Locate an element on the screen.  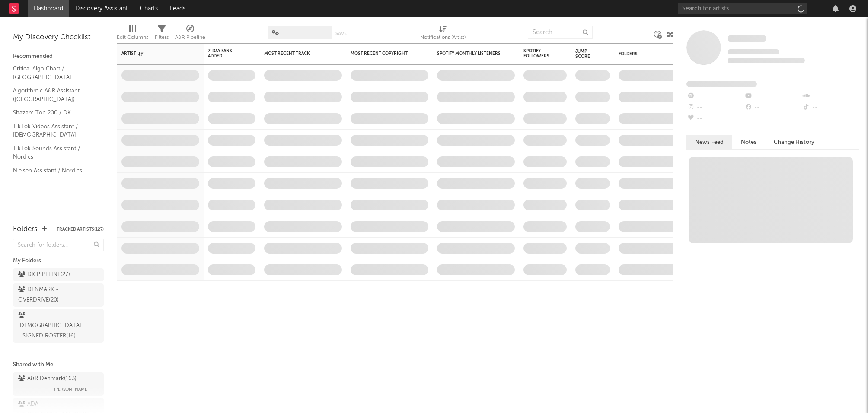
span: 7-Day Fans Added is located at coordinates (225, 54).